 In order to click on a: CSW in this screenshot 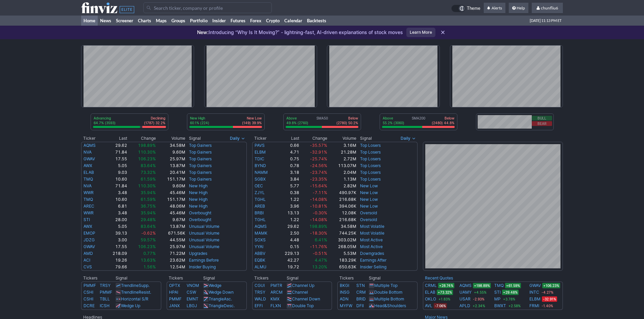, I will do `click(191, 292)`.